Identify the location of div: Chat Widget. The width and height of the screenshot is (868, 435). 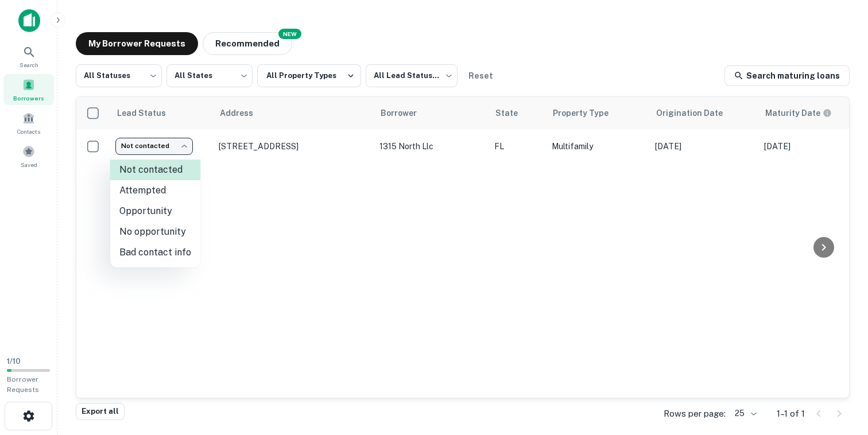
(838, 371).